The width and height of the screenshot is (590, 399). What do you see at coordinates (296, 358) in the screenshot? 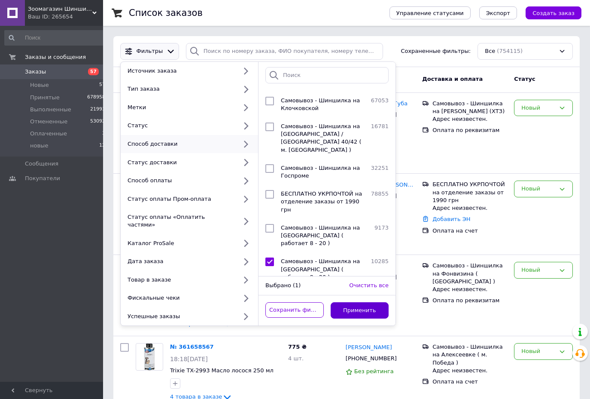
I see `span: 4 шт.` at bounding box center [296, 358].